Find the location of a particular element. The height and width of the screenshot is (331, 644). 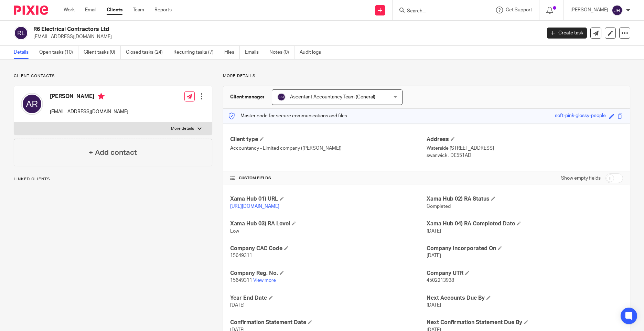

a: View more is located at coordinates (265, 280).